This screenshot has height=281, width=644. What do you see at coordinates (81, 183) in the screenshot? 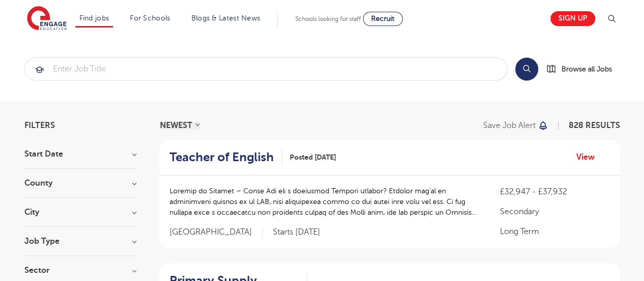
I see `h3: County` at bounding box center [81, 183].